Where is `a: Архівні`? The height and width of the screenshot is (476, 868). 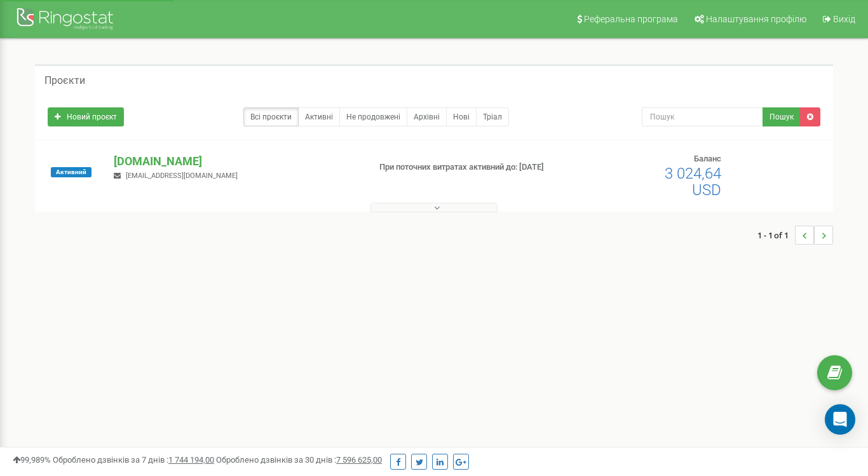
a: Архівні is located at coordinates (426, 117).